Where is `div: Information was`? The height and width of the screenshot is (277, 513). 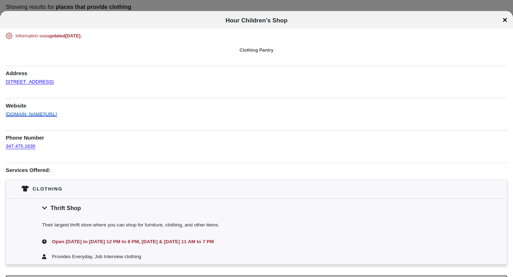
div: Information was is located at coordinates (256, 36).